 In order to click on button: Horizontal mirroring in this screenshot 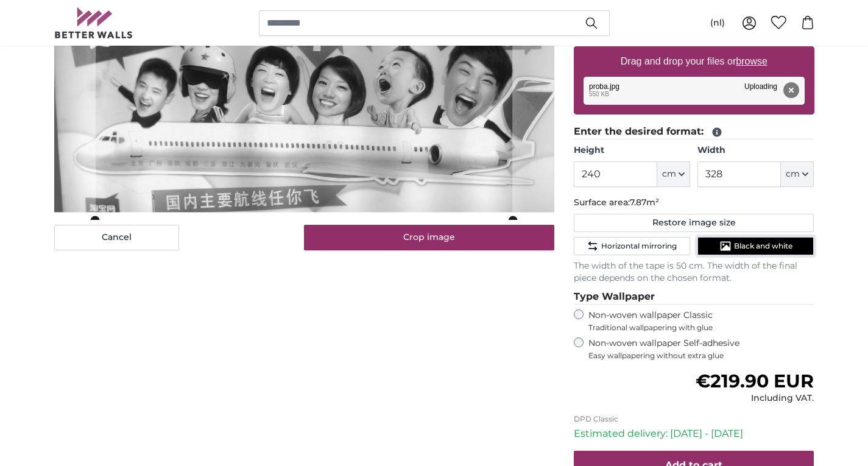, I will do `click(631, 246)`.